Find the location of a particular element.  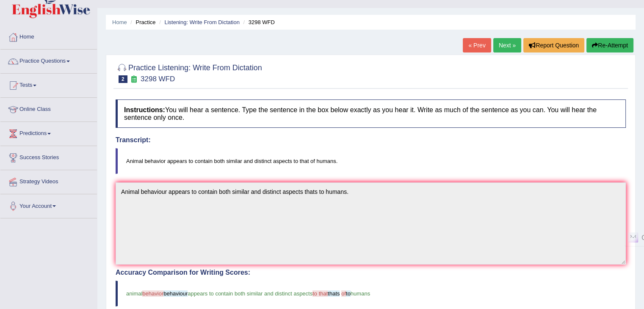

button: Re-Attempt is located at coordinates (610, 46).